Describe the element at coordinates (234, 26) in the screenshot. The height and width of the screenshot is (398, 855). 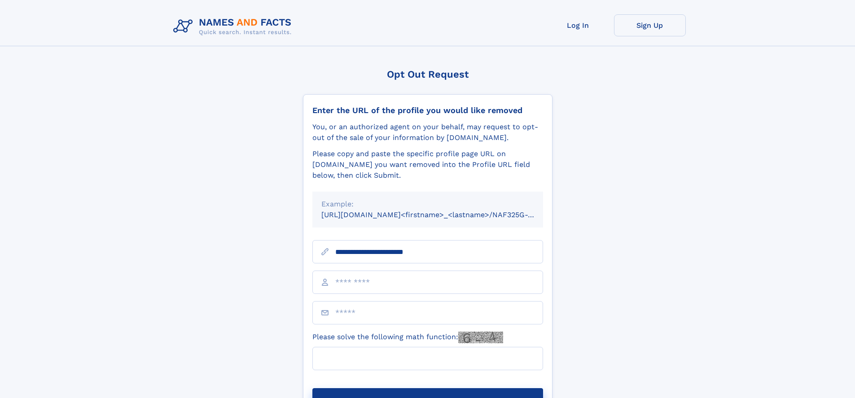
I see `img: Logo Names and Facts` at that location.